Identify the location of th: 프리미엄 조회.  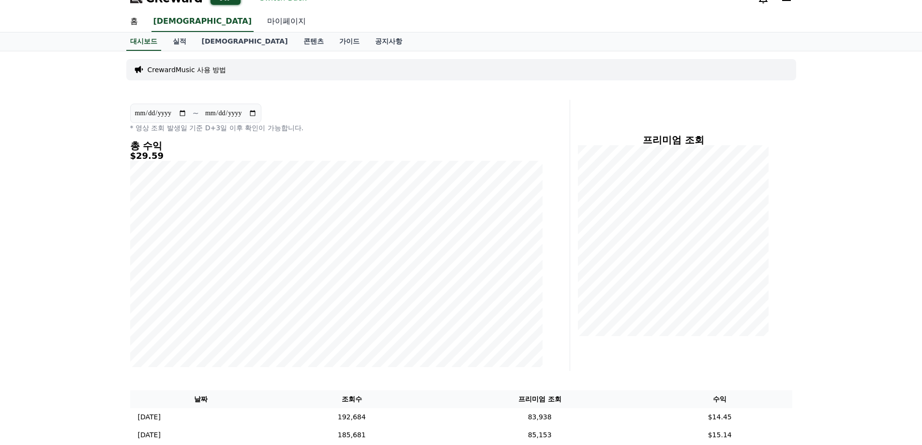
(540, 399).